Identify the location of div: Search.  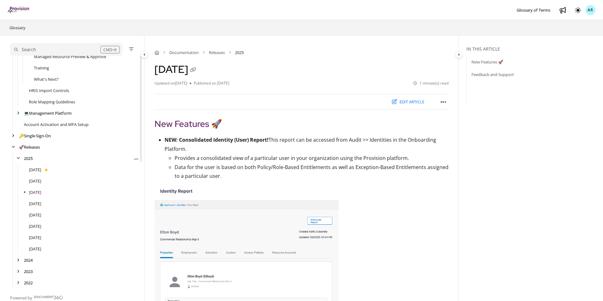
(29, 50).